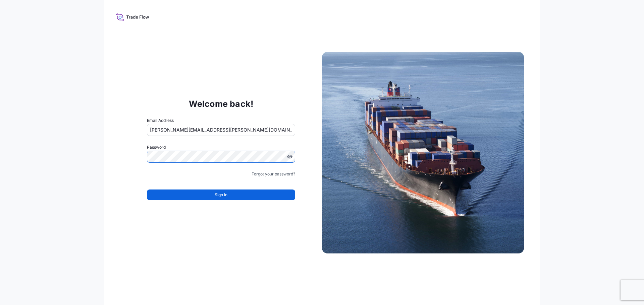  I want to click on span: Sign In, so click(221, 195).